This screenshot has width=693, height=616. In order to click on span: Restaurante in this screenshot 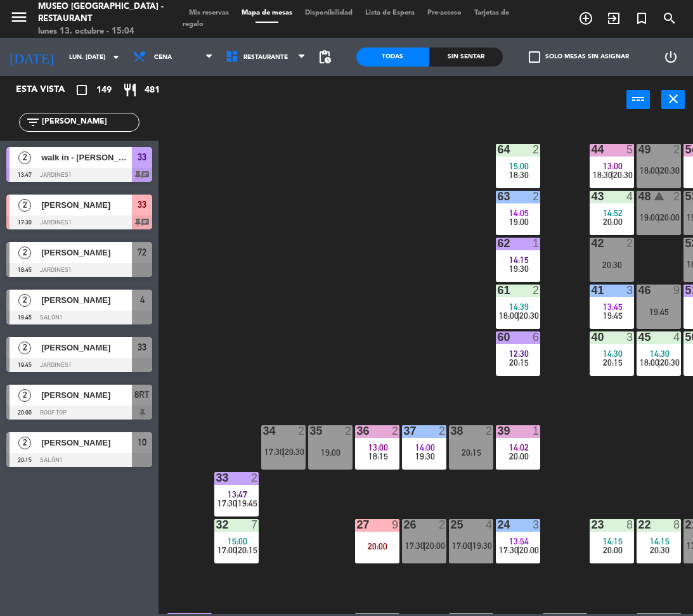, I will do `click(266, 57)`.